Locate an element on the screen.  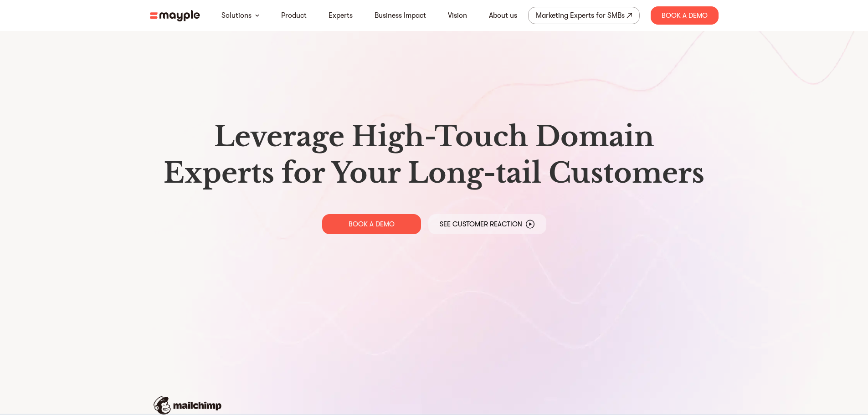
a: Marketing Experts for SMBs is located at coordinates (583, 16).